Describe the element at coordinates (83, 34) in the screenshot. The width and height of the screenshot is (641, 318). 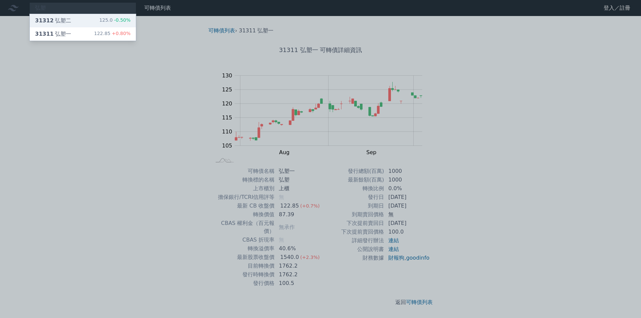
I see `a: 31311弘塑一 122.85+0.80%` at that location.